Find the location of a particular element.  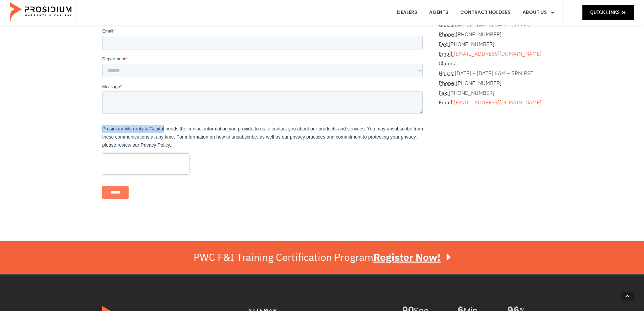

span: Last Name is located at coordinates (172, 3).